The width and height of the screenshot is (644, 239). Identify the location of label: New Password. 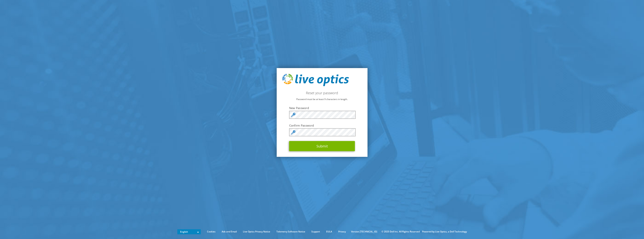
(322, 108).